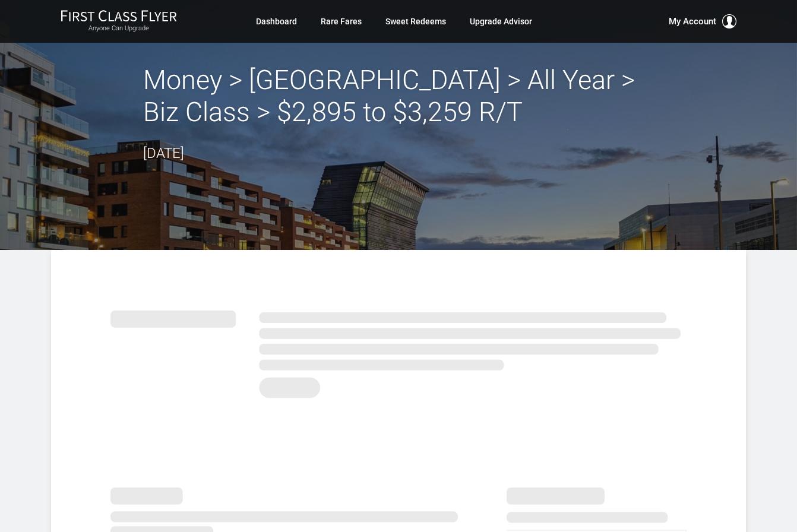 This screenshot has height=532, width=797. I want to click on a: First Class FlyerAnyone Can Upgrade, so click(118, 21).